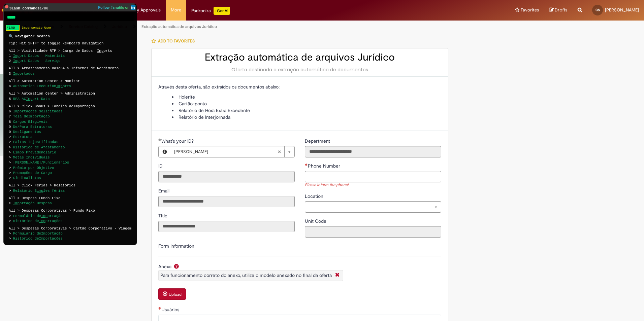 This screenshot has width=644, height=321. Describe the element at coordinates (39, 147) in the screenshot. I see `a: Historico de Afastamento` at that location.